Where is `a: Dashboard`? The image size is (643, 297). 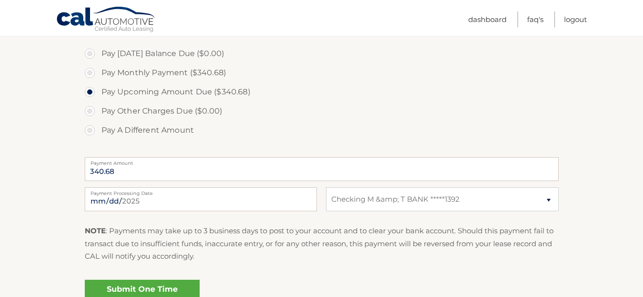
a: Dashboard is located at coordinates (487, 19).